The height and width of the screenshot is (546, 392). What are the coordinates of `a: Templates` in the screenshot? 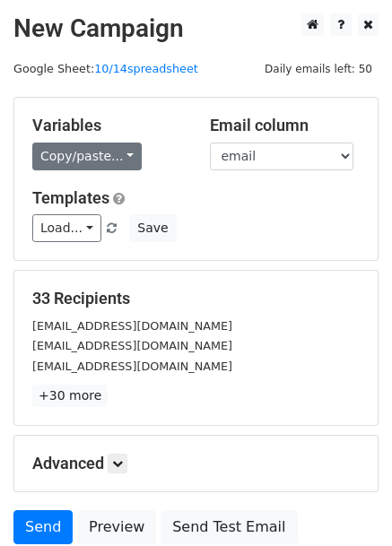 It's located at (71, 197).